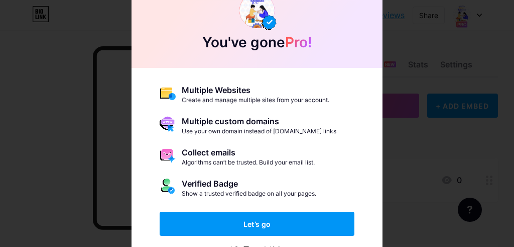  Describe the element at coordinates (248, 152) in the screenshot. I see `div: Collect emails` at that location.